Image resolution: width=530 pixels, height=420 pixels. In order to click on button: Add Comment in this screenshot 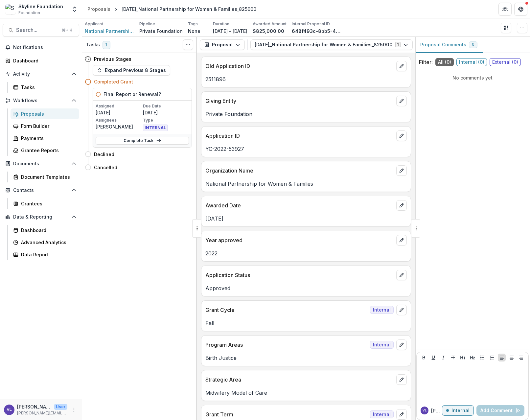, I will do `click(500, 410)`.